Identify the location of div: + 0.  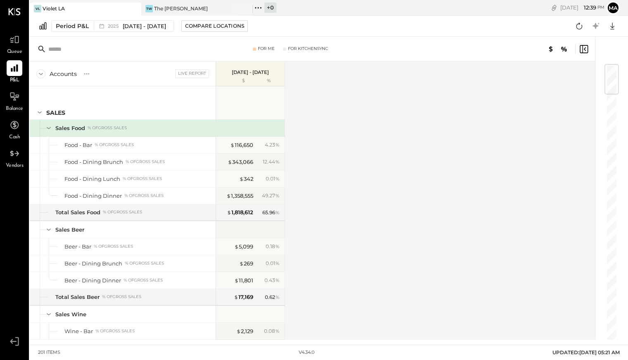
(270, 7).